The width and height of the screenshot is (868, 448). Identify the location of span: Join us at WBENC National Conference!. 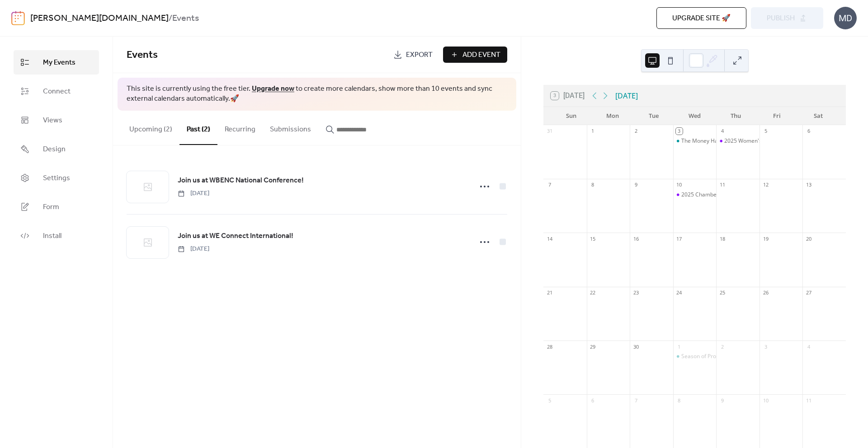
(241, 180).